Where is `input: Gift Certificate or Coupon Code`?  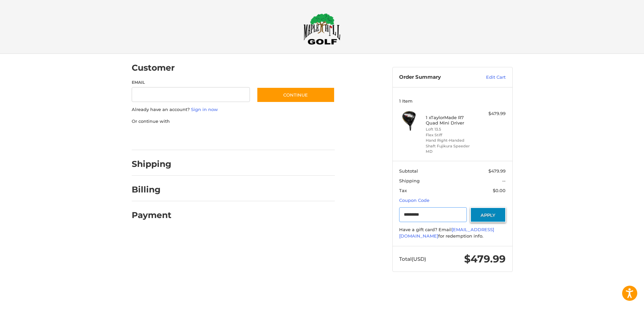 input: Gift Certificate or Coupon Code is located at coordinates (433, 215).